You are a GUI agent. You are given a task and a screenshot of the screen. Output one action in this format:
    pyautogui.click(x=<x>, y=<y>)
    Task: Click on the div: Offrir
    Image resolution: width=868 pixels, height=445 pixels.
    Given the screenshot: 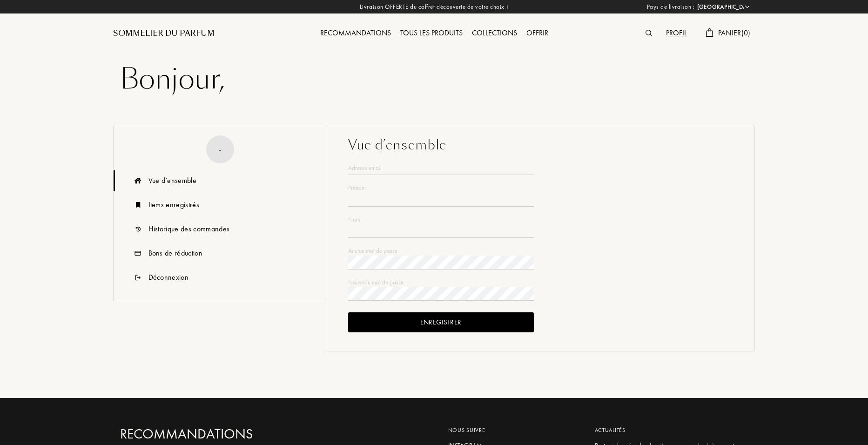 What is the action you would take?
    pyautogui.click(x=537, y=33)
    